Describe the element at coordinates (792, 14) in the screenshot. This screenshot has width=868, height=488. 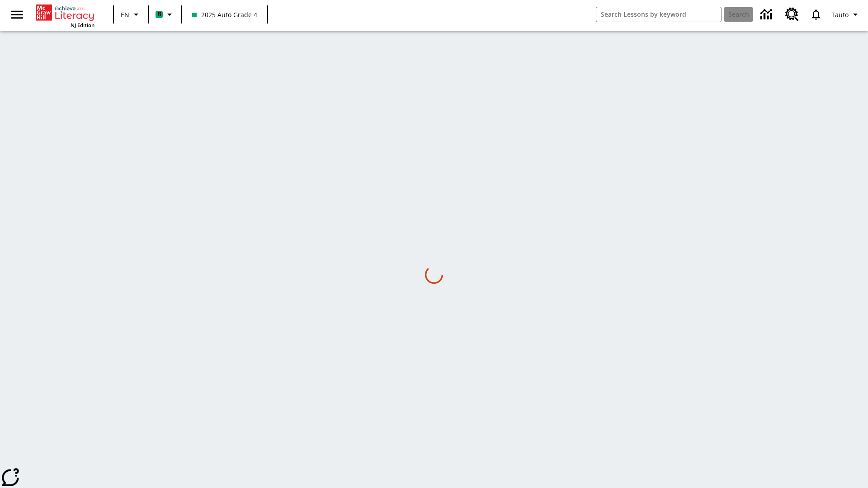
I see `a: Resource Center, Will open in new tab` at that location.